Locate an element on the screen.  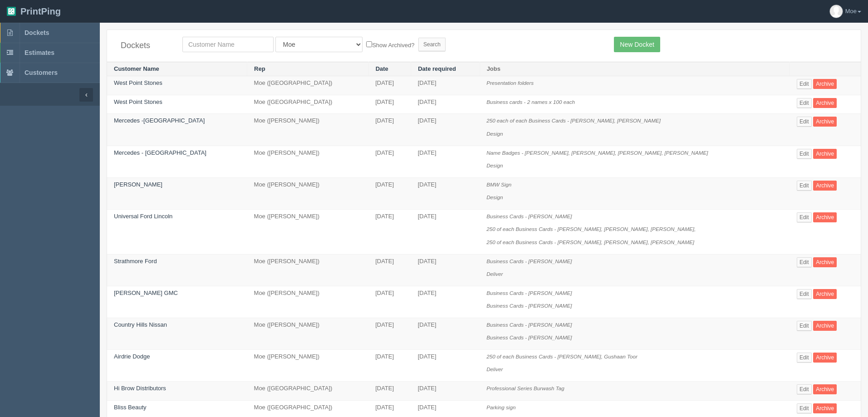
span: Customers is located at coordinates (41, 72).